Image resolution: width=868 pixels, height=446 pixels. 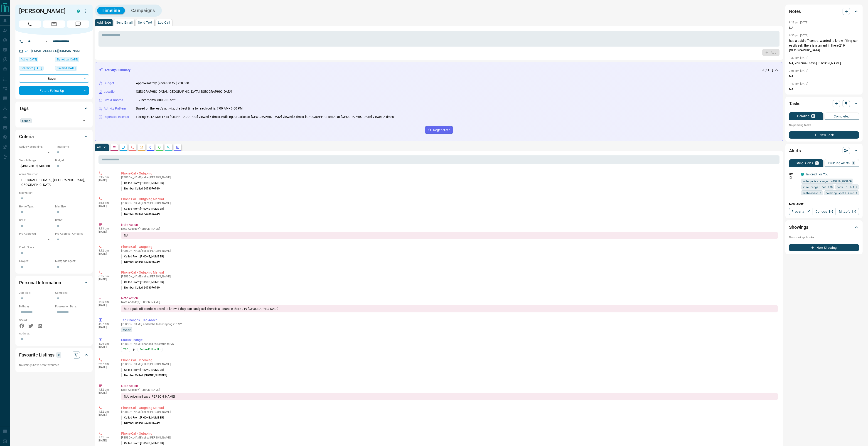 I want to click on svg: Emails, so click(x=141, y=147).